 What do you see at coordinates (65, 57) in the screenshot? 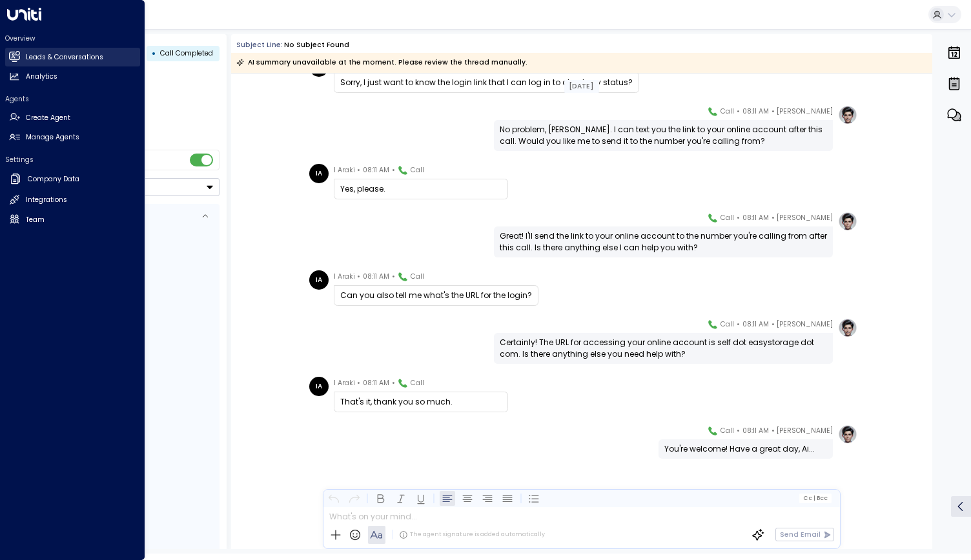
I see `h2: Leads & Conversations` at bounding box center [65, 57].